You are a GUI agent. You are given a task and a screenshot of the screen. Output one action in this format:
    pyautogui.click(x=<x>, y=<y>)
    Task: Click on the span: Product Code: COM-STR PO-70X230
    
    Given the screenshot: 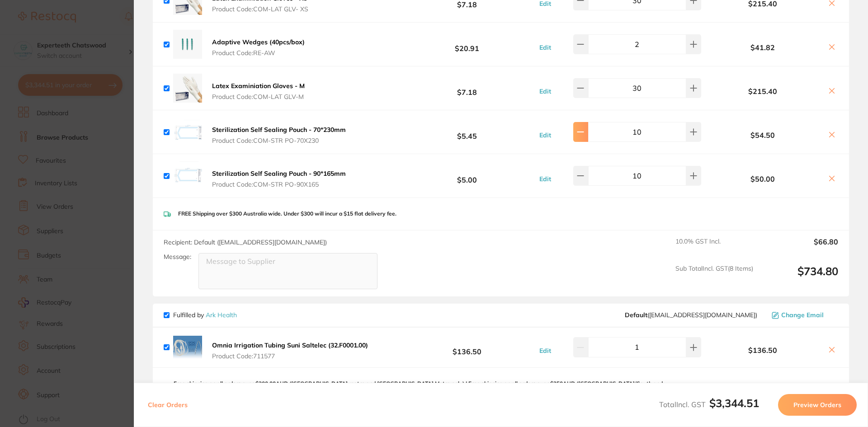 What is the action you would take?
    pyautogui.click(x=279, y=140)
    